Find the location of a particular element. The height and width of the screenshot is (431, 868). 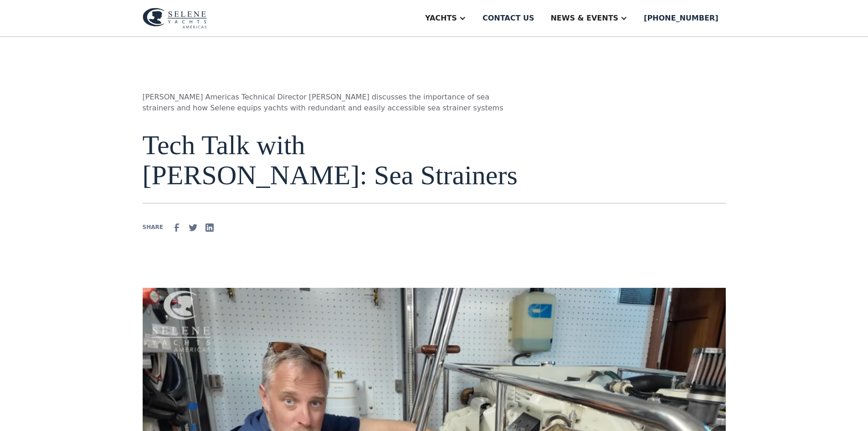

div: News & EVENTS is located at coordinates (584, 18).